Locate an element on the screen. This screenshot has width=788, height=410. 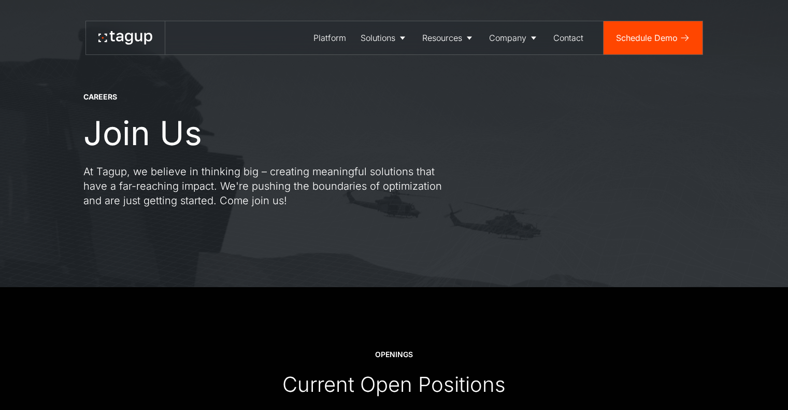
a: Platform is located at coordinates (330, 38).